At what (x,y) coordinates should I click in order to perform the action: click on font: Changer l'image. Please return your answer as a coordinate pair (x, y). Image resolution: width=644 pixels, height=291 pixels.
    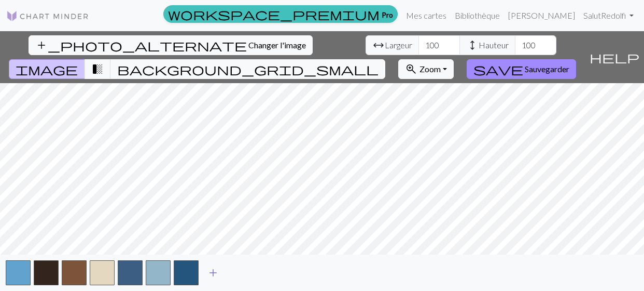
    Looking at the image, I should click on (277, 45).